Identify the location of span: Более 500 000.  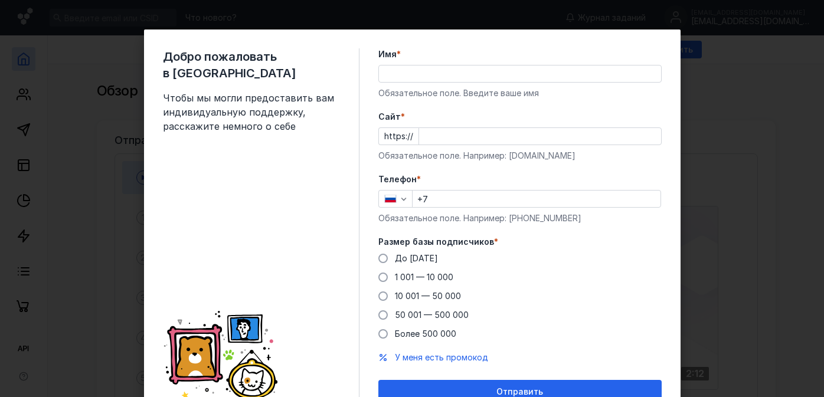
(426, 334).